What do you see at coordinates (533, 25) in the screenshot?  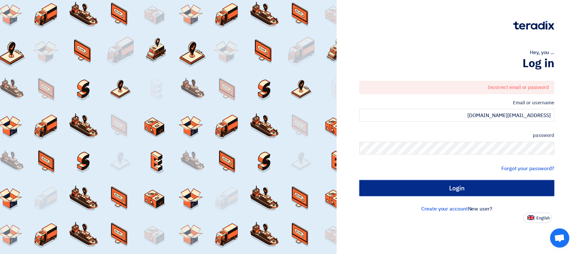 I see `img: Teradix logo` at bounding box center [533, 25].